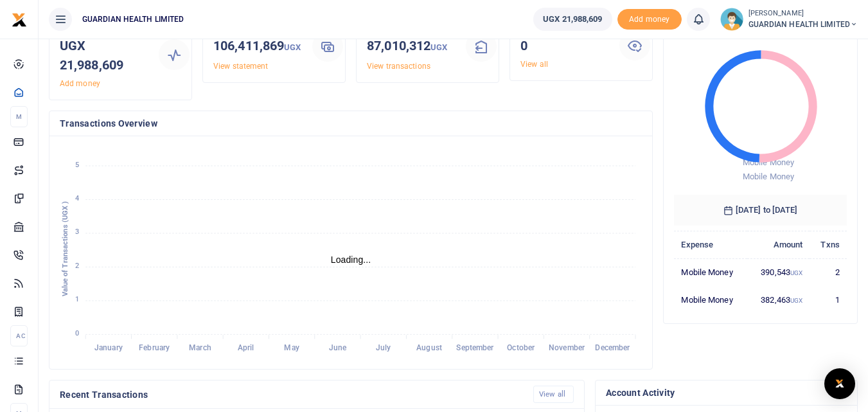 Image resolution: width=868 pixels, height=412 pixels. Describe the element at coordinates (565, 46) in the screenshot. I see `h3: 0` at that location.